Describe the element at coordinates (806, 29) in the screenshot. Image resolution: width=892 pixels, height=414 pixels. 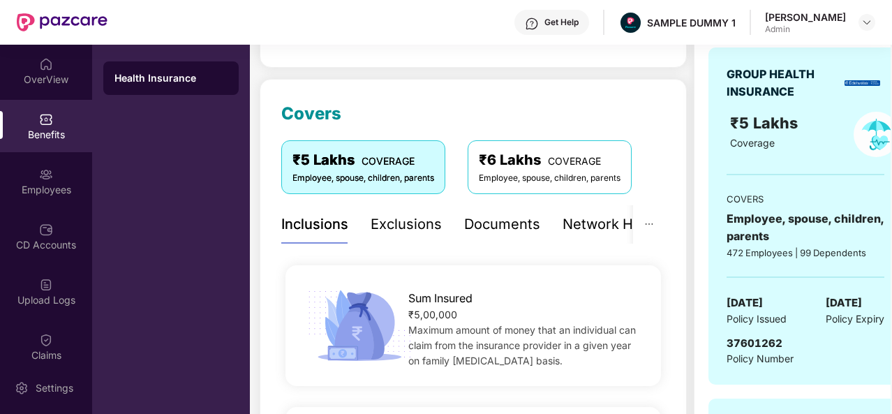
I see `div: Admin` at that location.